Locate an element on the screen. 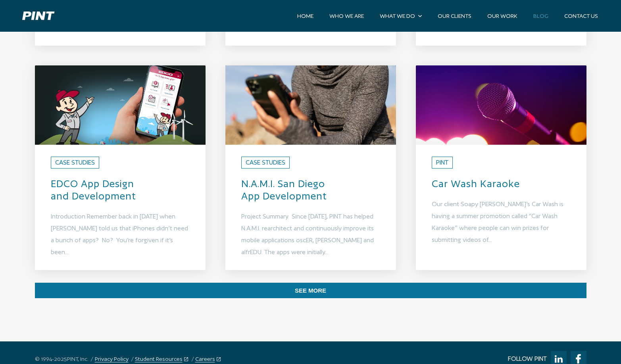  a: Contact Us is located at coordinates (581, 16).